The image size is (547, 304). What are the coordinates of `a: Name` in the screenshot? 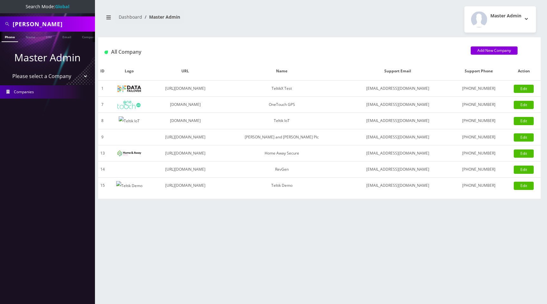 It's located at (30, 36).